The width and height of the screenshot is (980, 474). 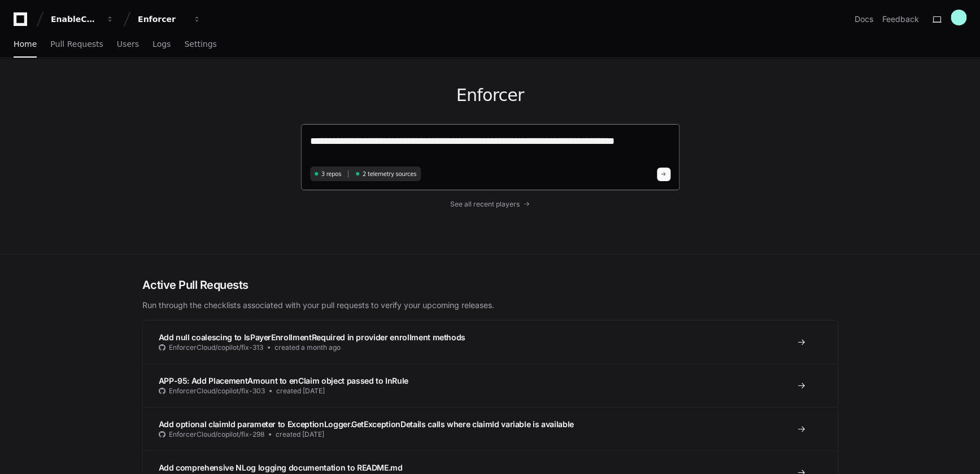 I want to click on a: Logs, so click(x=161, y=45).